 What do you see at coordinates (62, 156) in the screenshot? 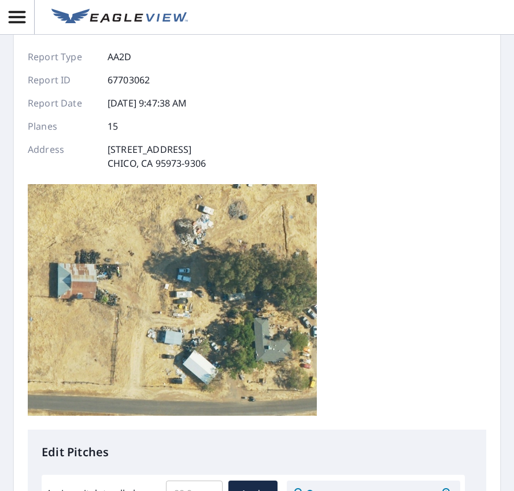
I see `p: Address` at bounding box center [62, 156].